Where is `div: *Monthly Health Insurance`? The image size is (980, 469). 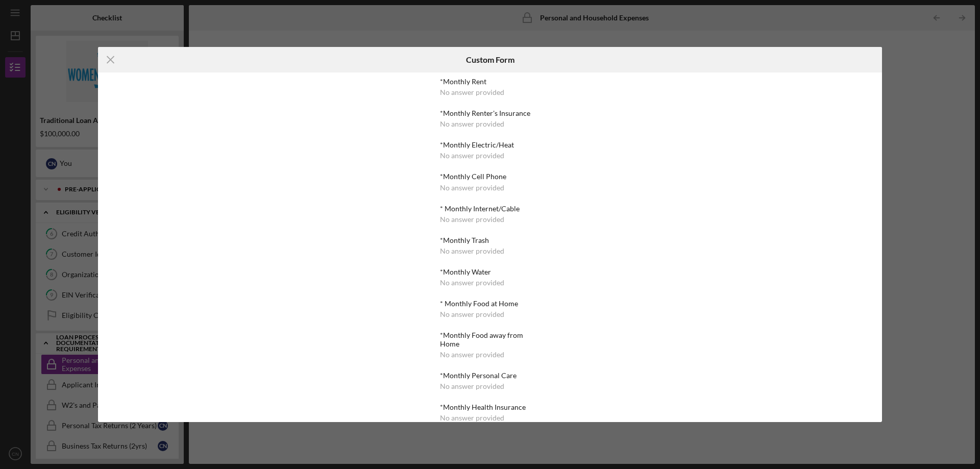 div: *Monthly Health Insurance is located at coordinates (489, 407).